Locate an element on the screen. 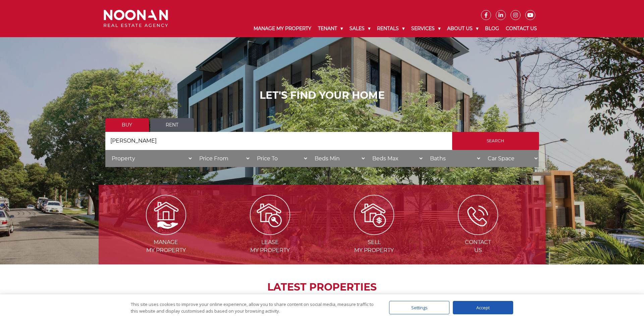 The height and width of the screenshot is (321, 644). a: Manage My Property is located at coordinates (282, 28).